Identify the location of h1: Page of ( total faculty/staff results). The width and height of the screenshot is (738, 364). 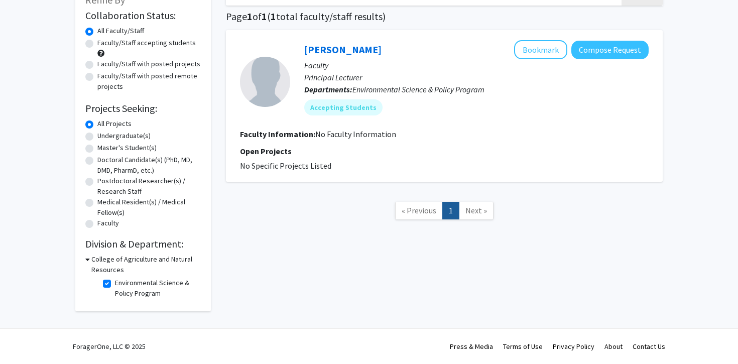
(444, 17).